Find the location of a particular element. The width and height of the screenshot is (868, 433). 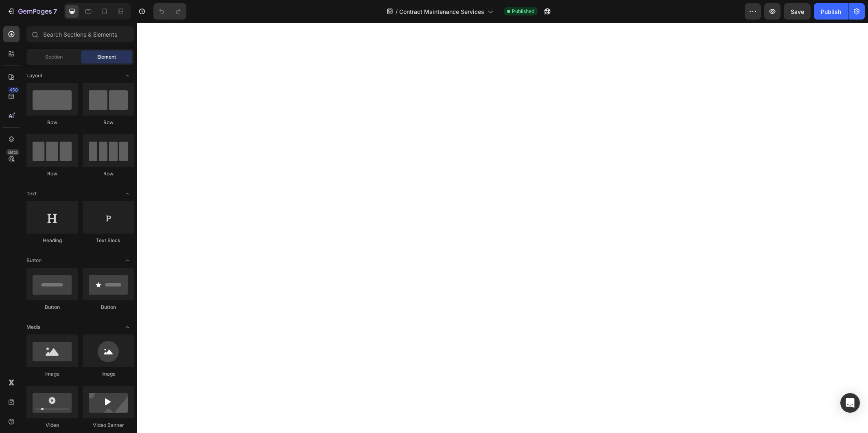

span: Media is located at coordinates (34, 327).